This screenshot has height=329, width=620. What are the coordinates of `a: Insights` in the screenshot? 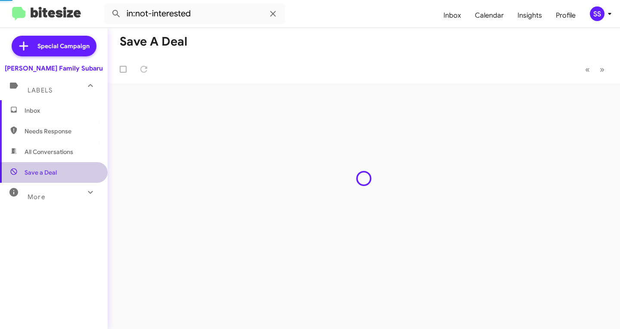 It's located at (530, 16).